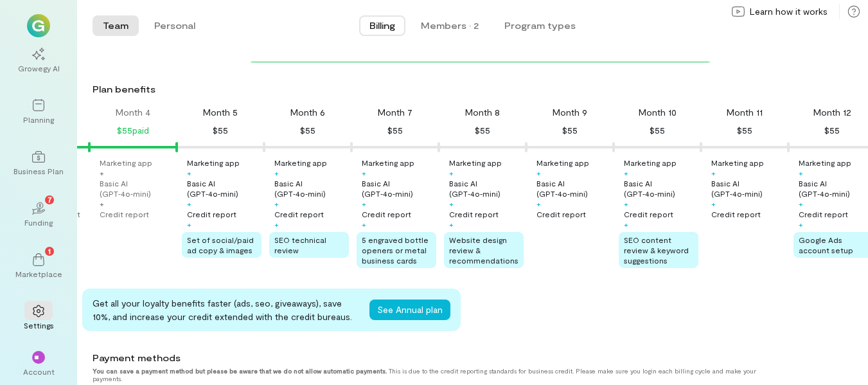 The width and height of the screenshot is (868, 385). I want to click on div: Month 9, so click(570, 113).